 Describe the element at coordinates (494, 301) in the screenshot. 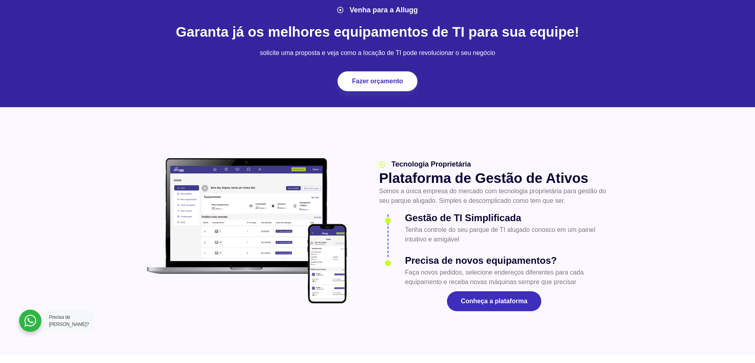

I see `span: Conheça a plataforma` at that location.